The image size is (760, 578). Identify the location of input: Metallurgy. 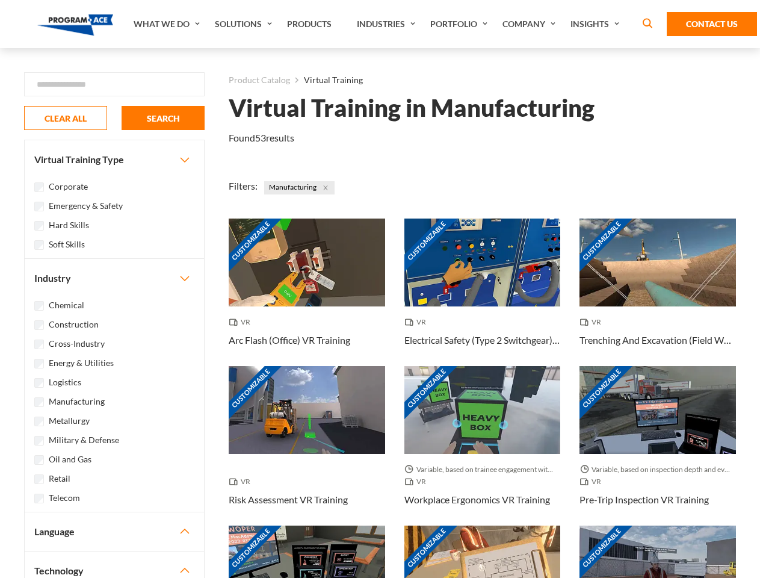
(39, 421).